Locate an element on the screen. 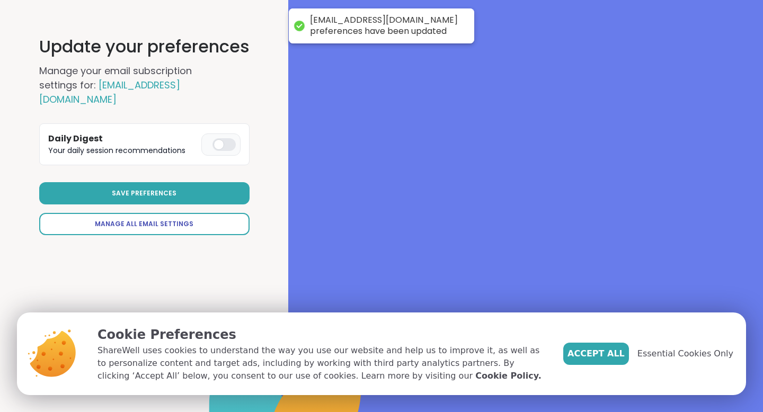 Image resolution: width=763 pixels, height=412 pixels. h1: Update your preferences is located at coordinates (144, 47).